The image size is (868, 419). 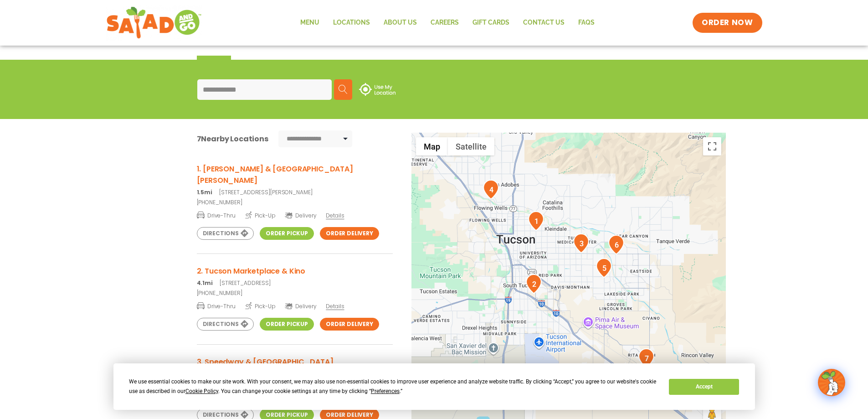 What do you see at coordinates (712, 146) in the screenshot?
I see `button: Toggle fullscreen view` at bounding box center [712, 146].